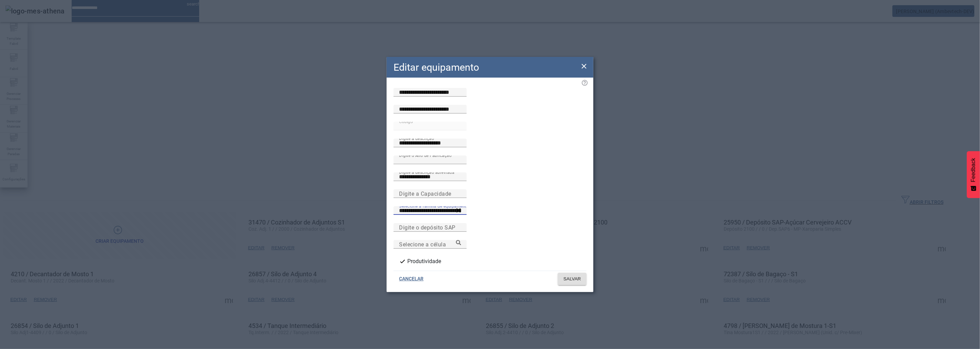 The width and height of the screenshot is (980, 349). I want to click on mat-label: Código, so click(406, 121).